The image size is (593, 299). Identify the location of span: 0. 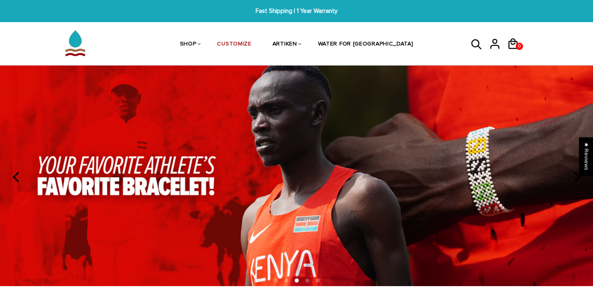
(520, 46).